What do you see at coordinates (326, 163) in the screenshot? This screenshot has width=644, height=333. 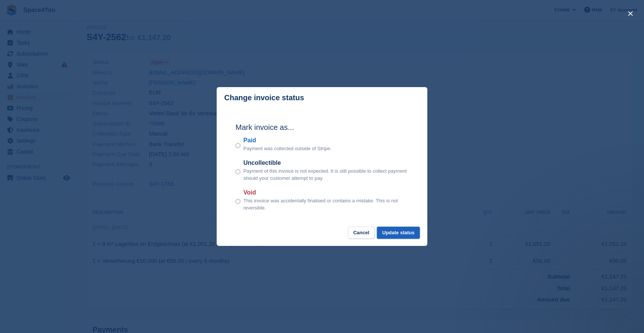 I see `label: Uncollectible` at bounding box center [326, 163].